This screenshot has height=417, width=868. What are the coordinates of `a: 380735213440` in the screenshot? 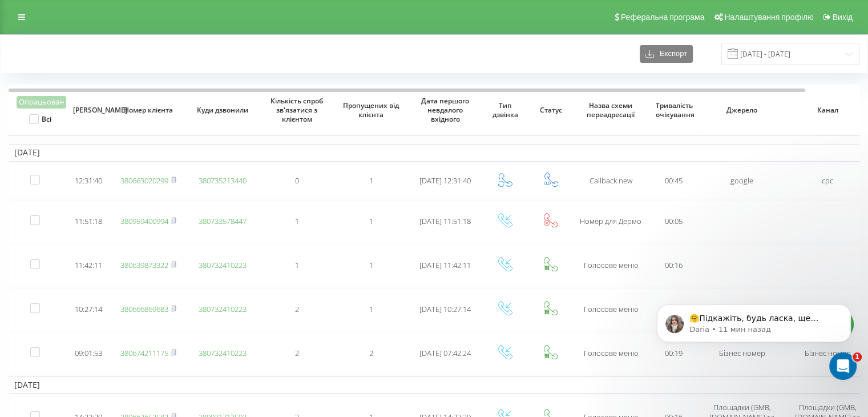 It's located at (222, 181).